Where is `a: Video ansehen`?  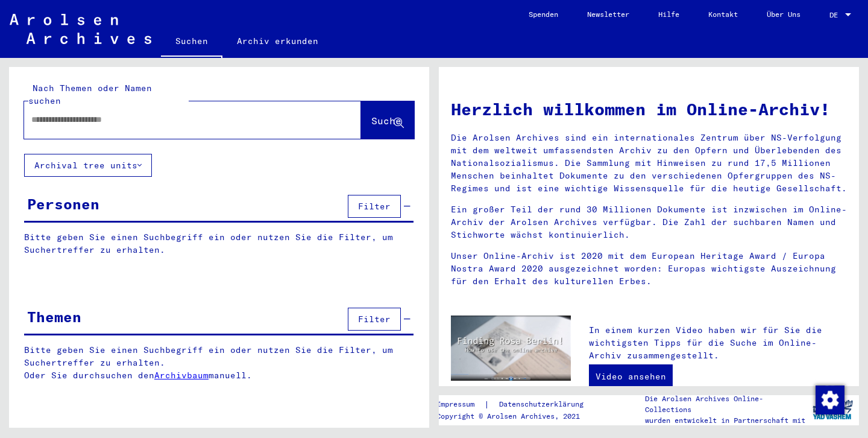 a: Video ansehen is located at coordinates (631, 376).